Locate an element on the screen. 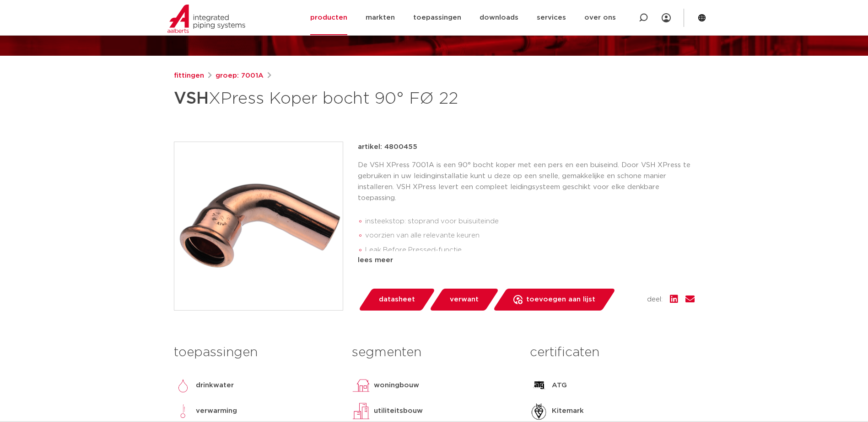 Image resolution: width=868 pixels, height=422 pixels. li: insteekstop: stoprand voor buisuiteinde is located at coordinates (530, 222).